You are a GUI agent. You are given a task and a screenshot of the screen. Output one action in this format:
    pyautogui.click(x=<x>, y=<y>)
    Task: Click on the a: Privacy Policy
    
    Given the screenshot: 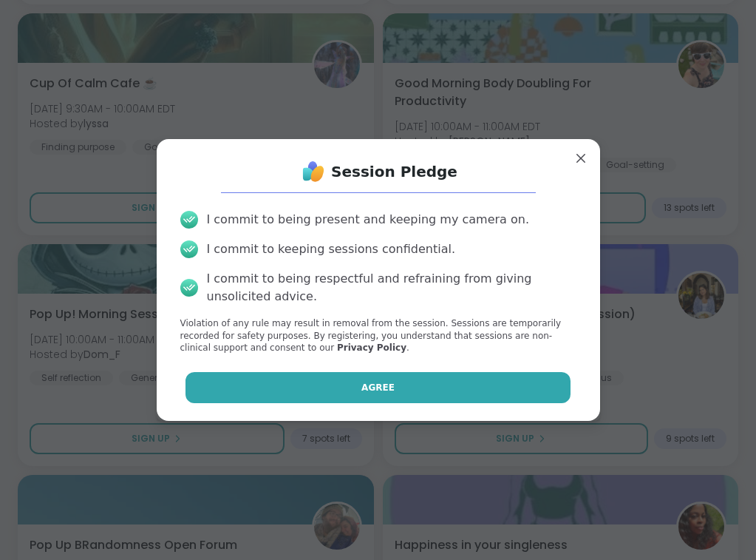 What is the action you would take?
    pyautogui.click(x=372, y=347)
    